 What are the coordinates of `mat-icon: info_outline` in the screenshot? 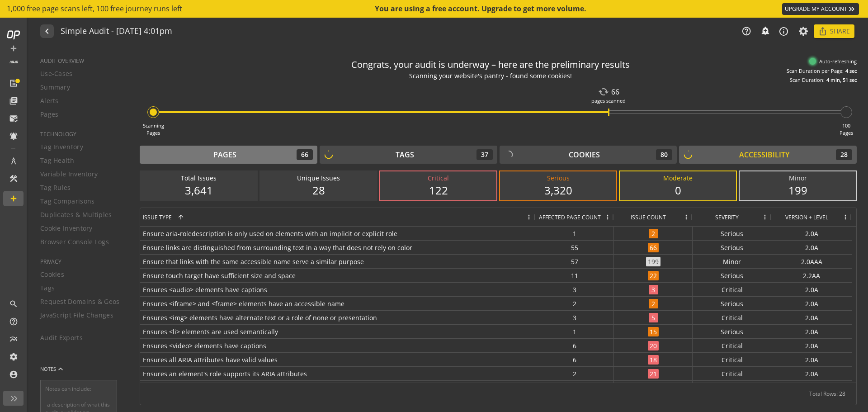 It's located at (783, 31).